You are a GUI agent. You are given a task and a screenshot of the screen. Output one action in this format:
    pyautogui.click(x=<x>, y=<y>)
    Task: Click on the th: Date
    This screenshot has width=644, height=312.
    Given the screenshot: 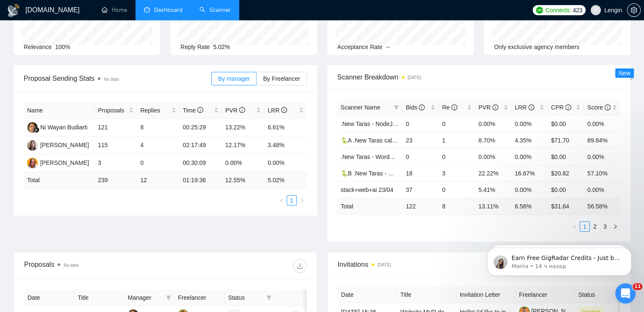 What is the action you would take?
    pyautogui.click(x=367, y=295)
    